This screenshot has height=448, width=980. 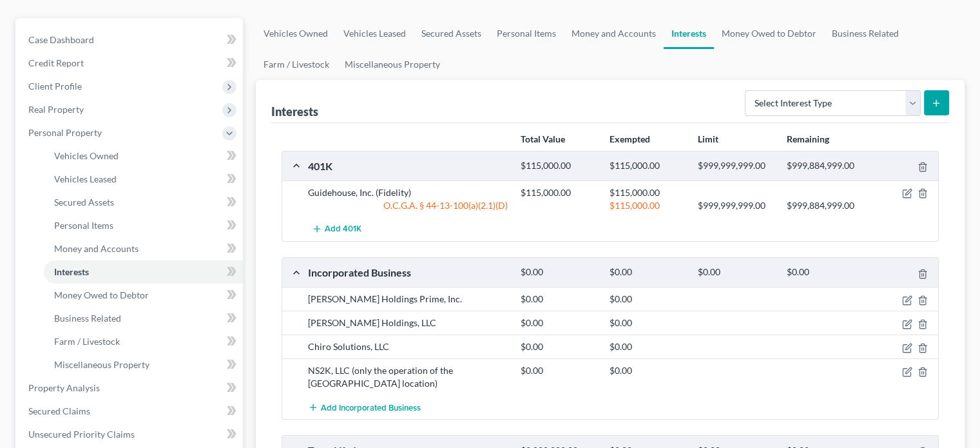 What do you see at coordinates (66, 132) in the screenshot?
I see `span: Personal Property` at bounding box center [66, 132].